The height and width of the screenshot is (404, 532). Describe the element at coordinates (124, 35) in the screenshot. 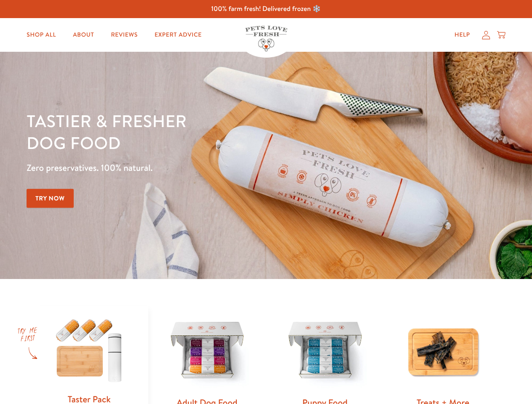

I see `a: Reviews` at that location.